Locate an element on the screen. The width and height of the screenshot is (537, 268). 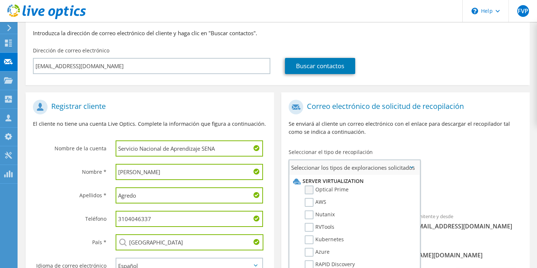
label: AWS is located at coordinates (315, 202).